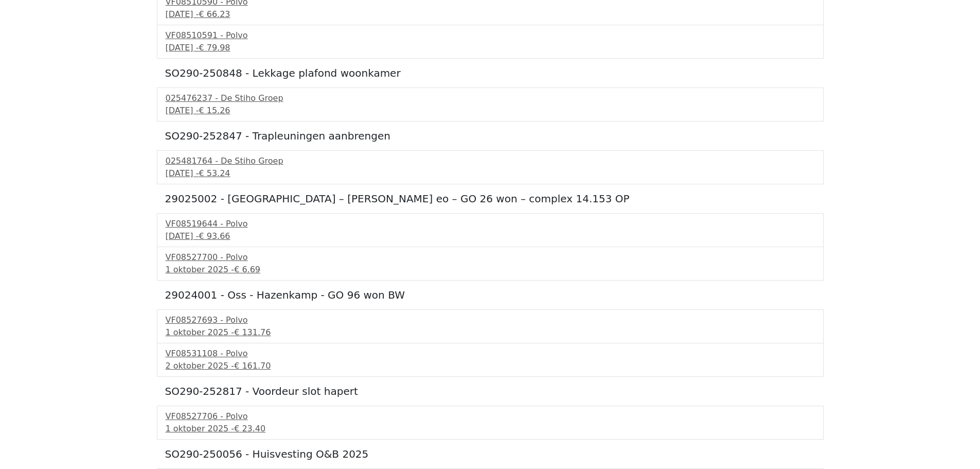  I want to click on h5: SO290-252847 - Trapleuningen aanbrengen, so click(490, 136).